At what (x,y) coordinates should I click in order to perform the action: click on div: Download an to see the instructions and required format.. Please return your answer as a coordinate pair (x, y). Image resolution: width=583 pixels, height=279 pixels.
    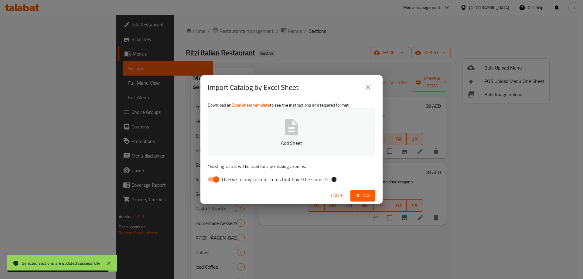
    Looking at the image, I should click on (291, 144).